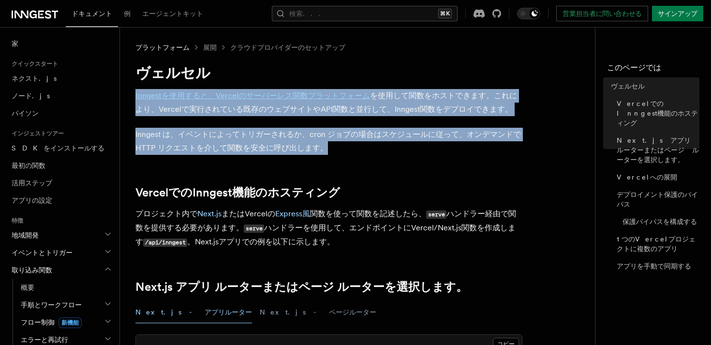  I want to click on kbd: ⌘K, so click(445, 14).